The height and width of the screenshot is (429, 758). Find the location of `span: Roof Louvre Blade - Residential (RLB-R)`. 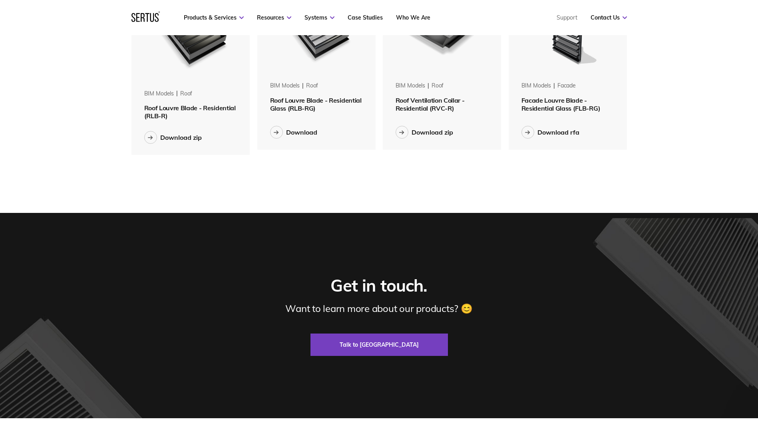

span: Roof Louvre Blade - Residential (RLB-R) is located at coordinates (190, 112).